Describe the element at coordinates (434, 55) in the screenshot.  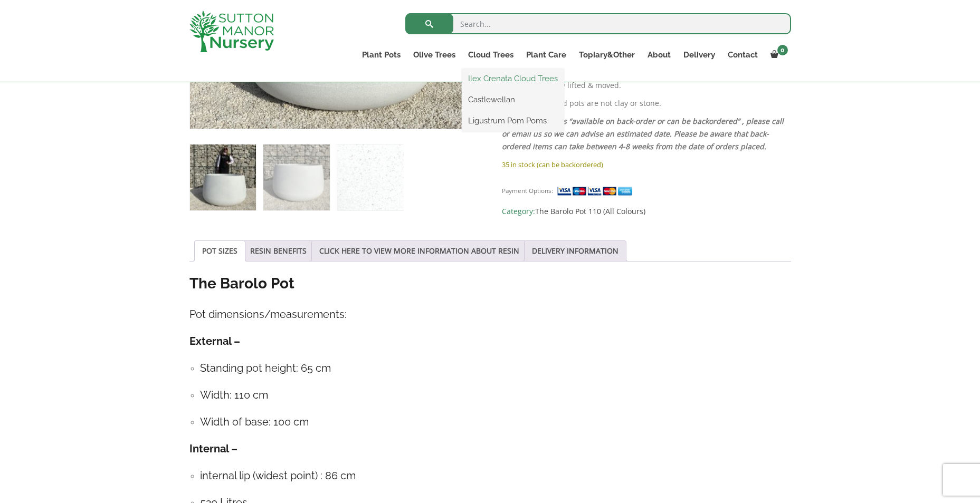
I see `a: Olive Trees` at that location.